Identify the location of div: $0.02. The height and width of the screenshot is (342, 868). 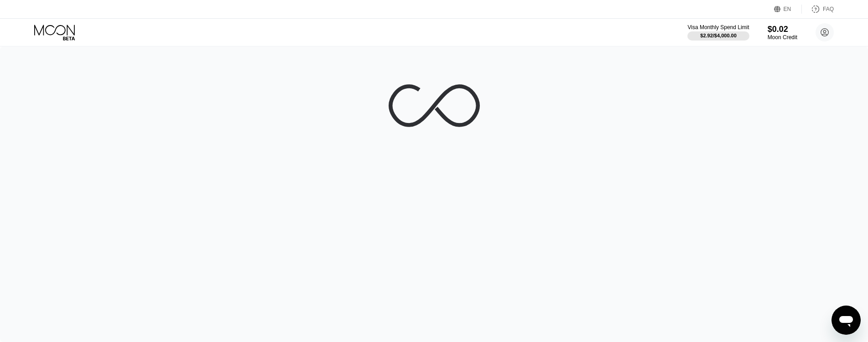
(782, 29).